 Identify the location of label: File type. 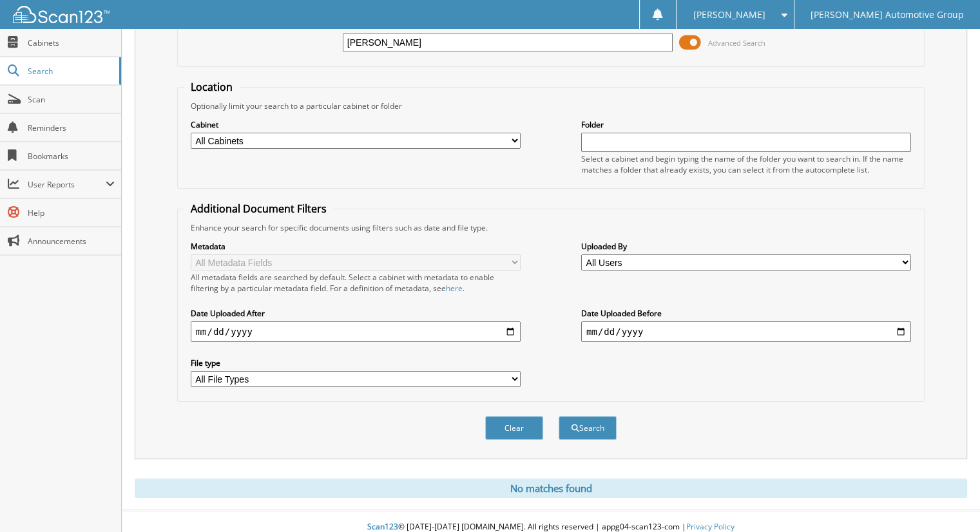
(356, 362).